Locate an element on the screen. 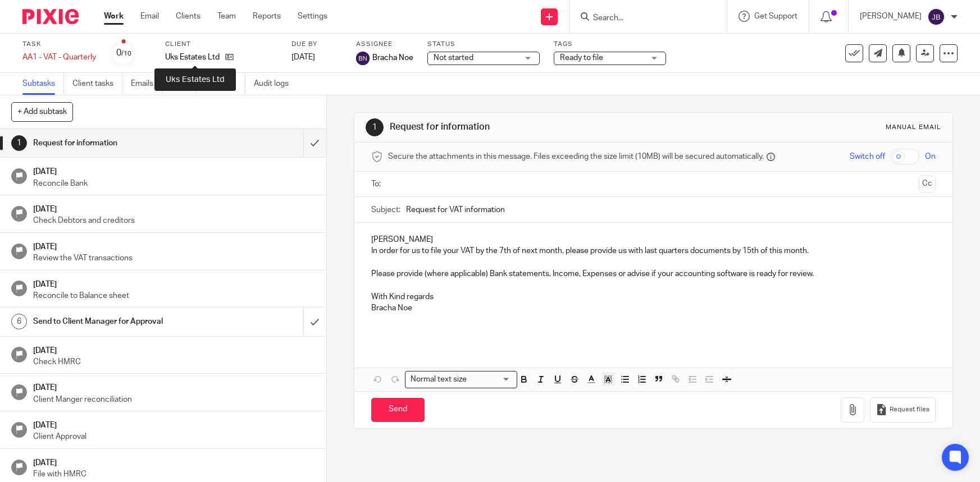 This screenshot has width=980, height=482. a: Client tasks is located at coordinates (97, 84).